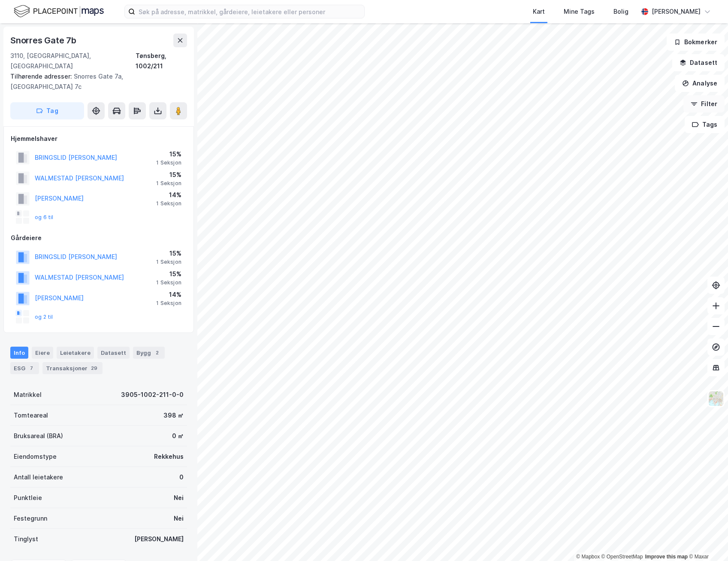  Describe the element at coordinates (94, 368) in the screenshot. I see `div: 29` at that location.